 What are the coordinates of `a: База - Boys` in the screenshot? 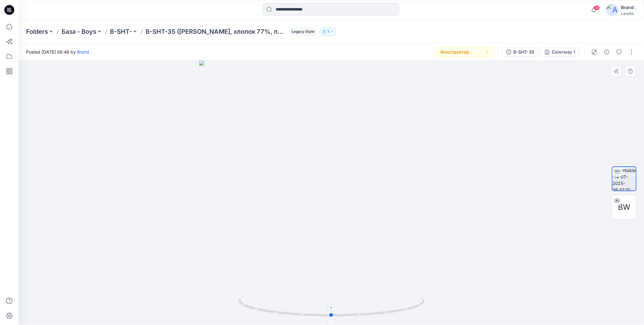 It's located at (79, 32).